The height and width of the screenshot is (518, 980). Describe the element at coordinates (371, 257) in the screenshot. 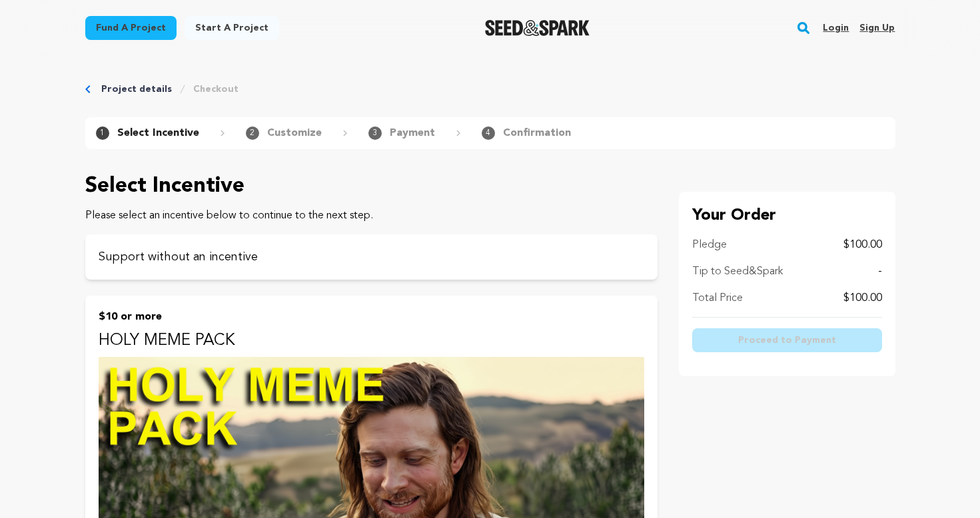

I see `p: Support without an incentive` at that location.